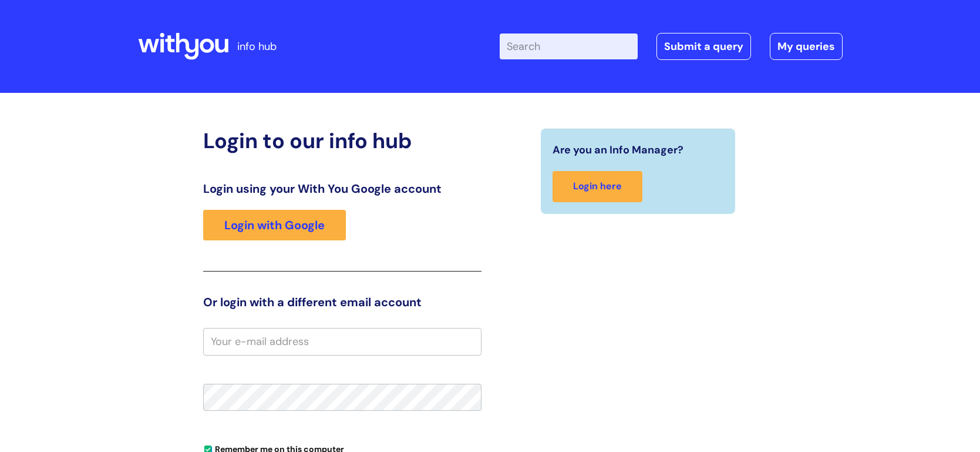  What do you see at coordinates (343, 141) in the screenshot?
I see `h2: Login to our info hub` at bounding box center [343, 141].